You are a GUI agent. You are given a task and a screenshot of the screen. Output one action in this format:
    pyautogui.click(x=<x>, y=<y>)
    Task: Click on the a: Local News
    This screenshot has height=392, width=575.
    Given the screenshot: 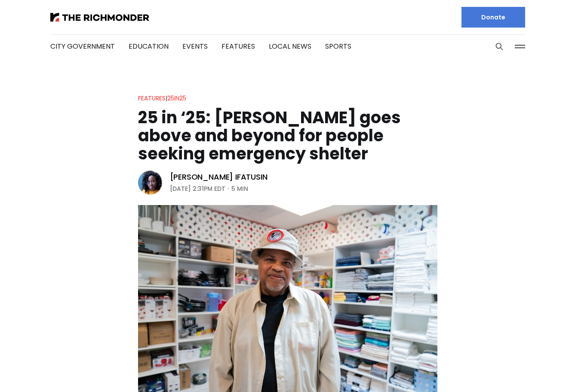 What is the action you would take?
    pyautogui.click(x=290, y=46)
    